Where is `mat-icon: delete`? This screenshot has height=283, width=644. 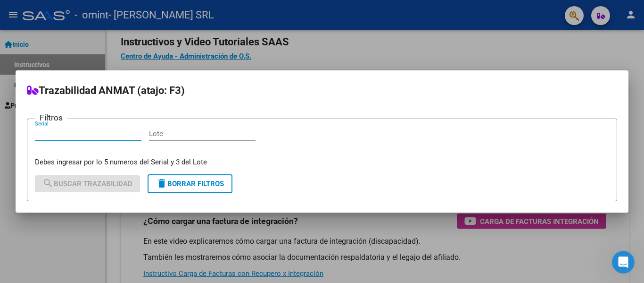
mat-icon: delete is located at coordinates (162, 183).